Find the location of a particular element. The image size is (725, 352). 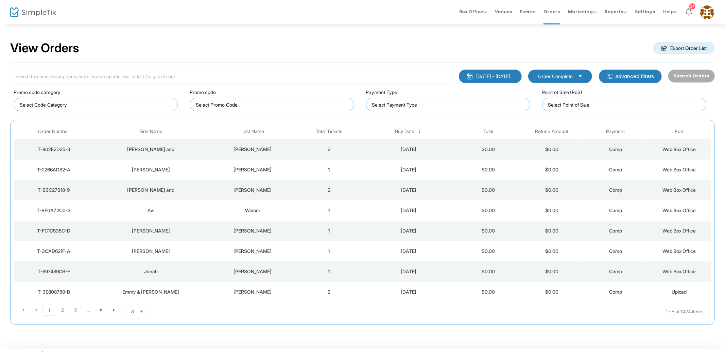

span: Page 3 is located at coordinates (75, 310).